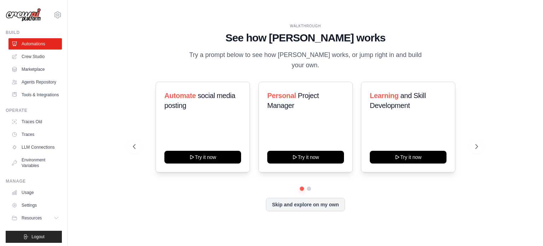  Describe the element at coordinates (35, 95) in the screenshot. I see `a: Tools & Integrations` at that location.